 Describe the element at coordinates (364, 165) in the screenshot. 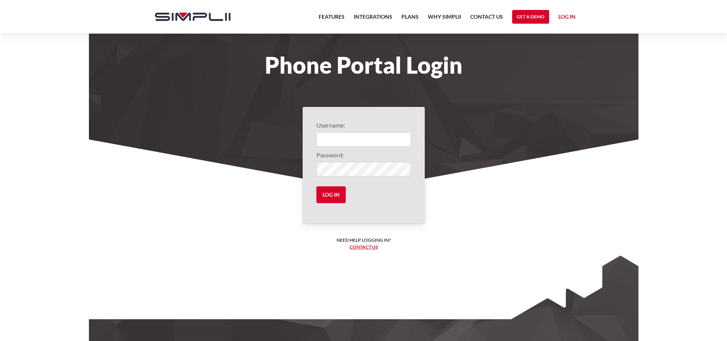

I see `form: Login` at that location.